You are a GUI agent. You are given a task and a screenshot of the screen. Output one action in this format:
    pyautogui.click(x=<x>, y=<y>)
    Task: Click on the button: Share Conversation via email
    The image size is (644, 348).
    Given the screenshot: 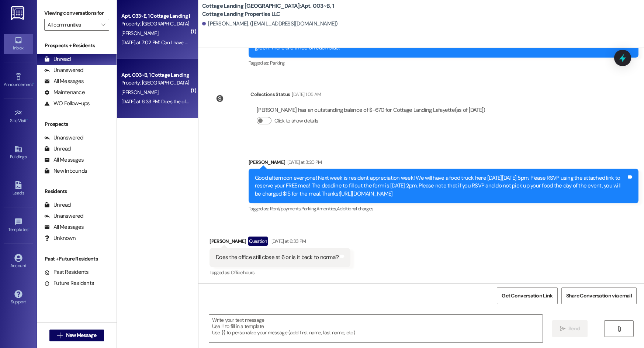 What is the action you would take?
    pyautogui.click(x=598, y=295)
    